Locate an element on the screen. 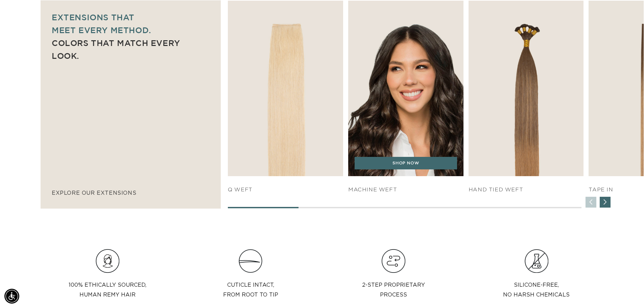 This screenshot has height=308, width=644. h4: HAND TIED WEFT is located at coordinates (526, 190).